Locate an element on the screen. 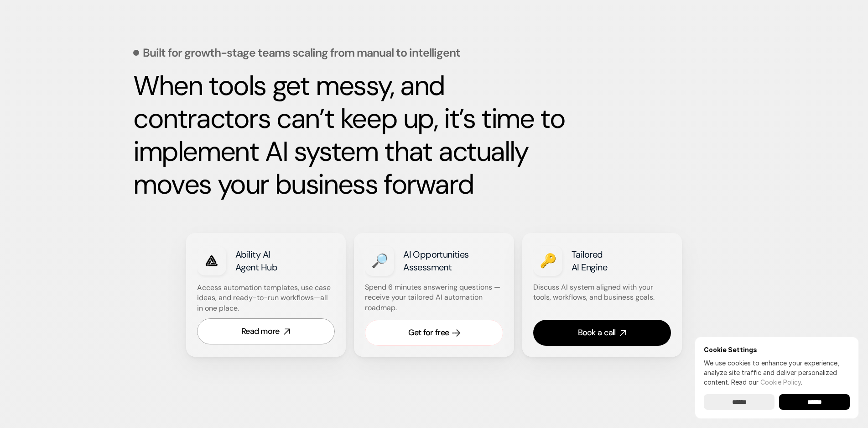  p: We use cookies to enhance your experience, analyze site traffic and deliver personalized content. is located at coordinates (776, 372).